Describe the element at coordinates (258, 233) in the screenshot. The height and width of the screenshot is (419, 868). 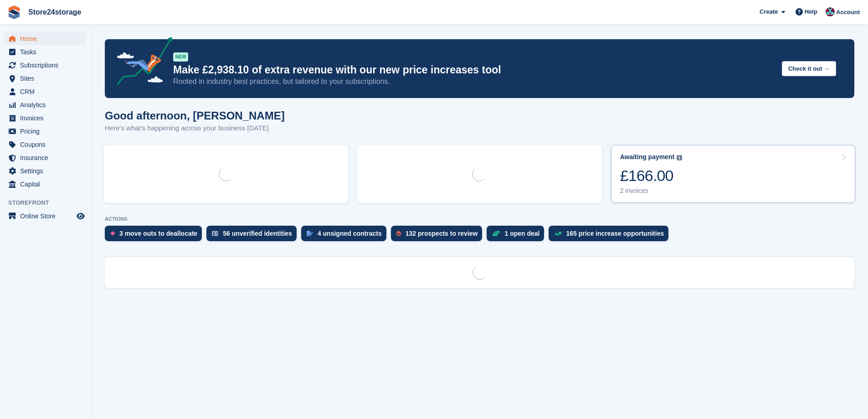
I see `div: 56 unverified identities` at that location.